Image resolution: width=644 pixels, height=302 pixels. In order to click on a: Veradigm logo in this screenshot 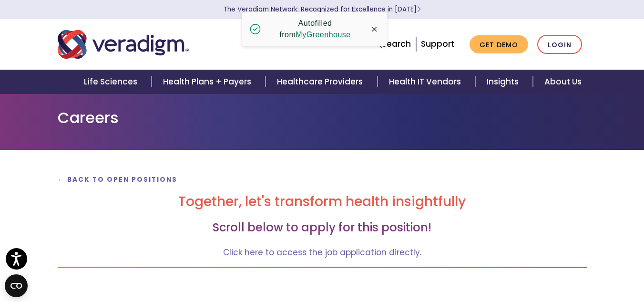, I will do `click(123, 44)`.